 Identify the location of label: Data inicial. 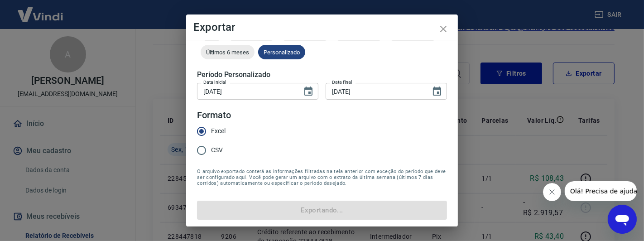
(215, 82).